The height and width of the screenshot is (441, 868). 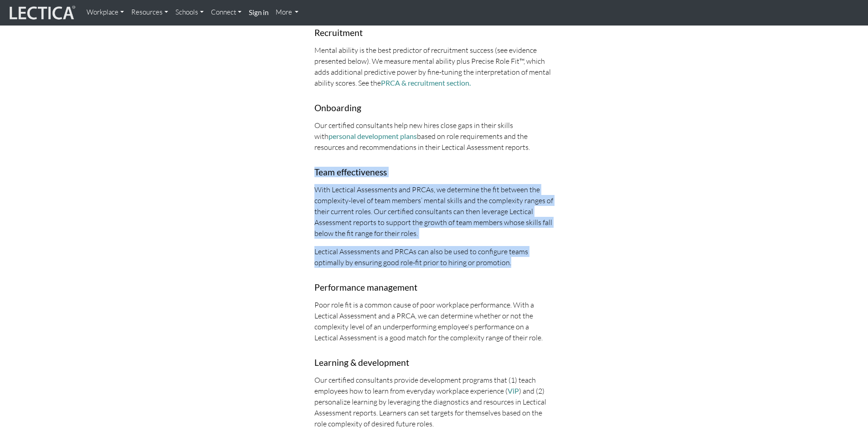 What do you see at coordinates (226, 12) in the screenshot?
I see `a: Connect` at bounding box center [226, 12].